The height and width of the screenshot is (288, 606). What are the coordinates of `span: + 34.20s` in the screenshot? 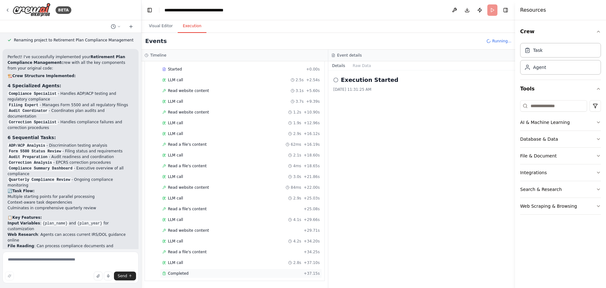 It's located at (311, 241).